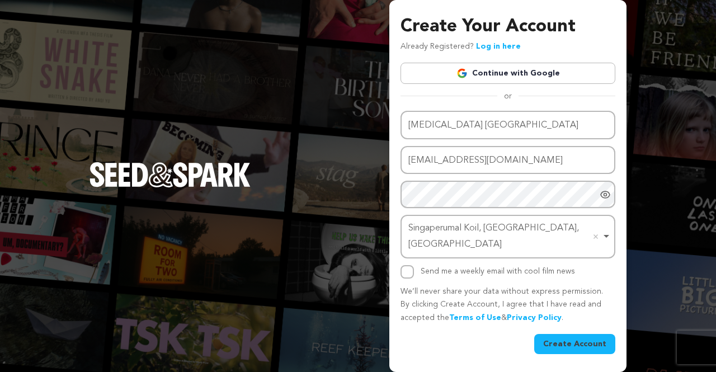  I want to click on input: Email address, so click(508, 160).